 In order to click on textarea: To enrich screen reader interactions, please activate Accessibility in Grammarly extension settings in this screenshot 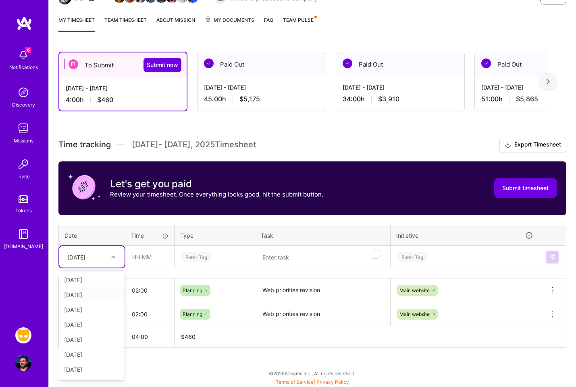, I will do `click(323, 257)`.